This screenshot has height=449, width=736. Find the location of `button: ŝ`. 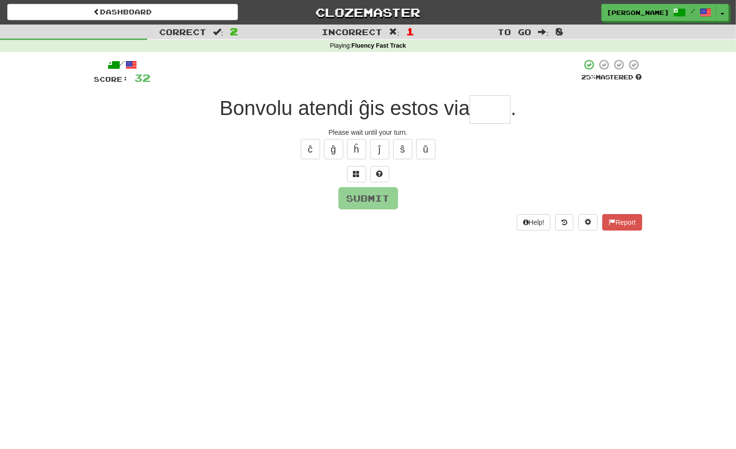

button: ŝ is located at coordinates (403, 149).